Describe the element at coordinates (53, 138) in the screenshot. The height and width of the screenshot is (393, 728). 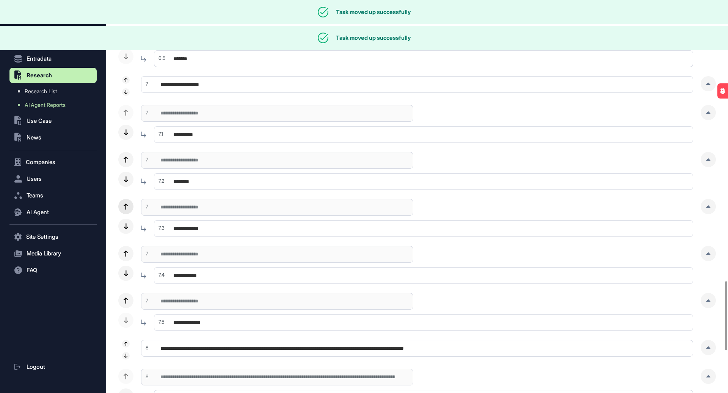
I see `button: News` at that location.